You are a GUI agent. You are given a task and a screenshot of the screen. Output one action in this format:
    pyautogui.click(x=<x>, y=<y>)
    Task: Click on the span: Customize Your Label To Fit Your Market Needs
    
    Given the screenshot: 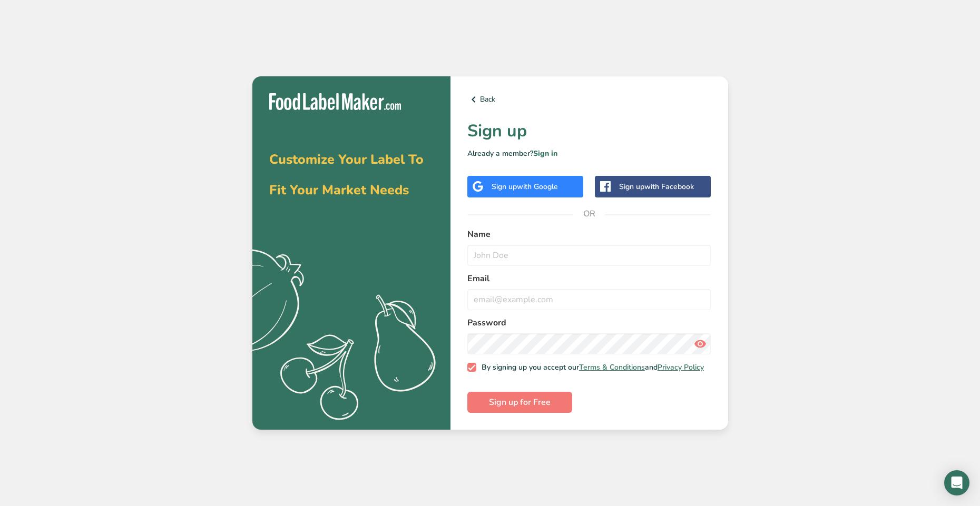 What is the action you would take?
    pyautogui.click(x=346, y=175)
    